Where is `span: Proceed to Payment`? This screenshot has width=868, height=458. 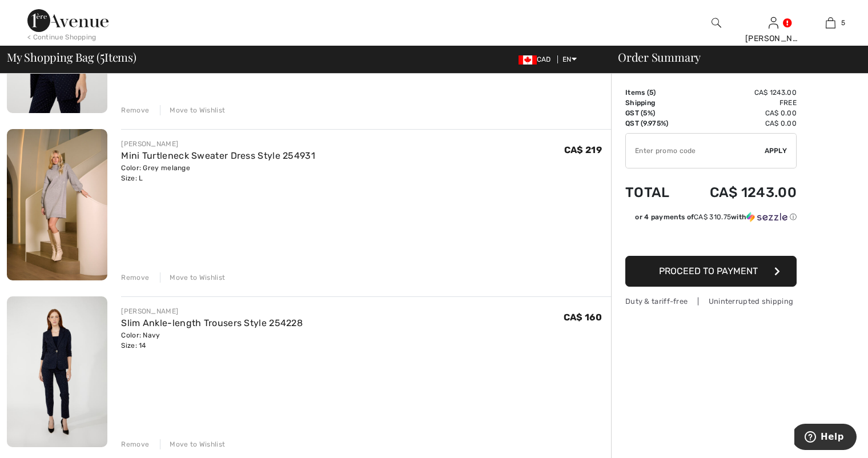
span: Proceed to Payment is located at coordinates (708, 270).